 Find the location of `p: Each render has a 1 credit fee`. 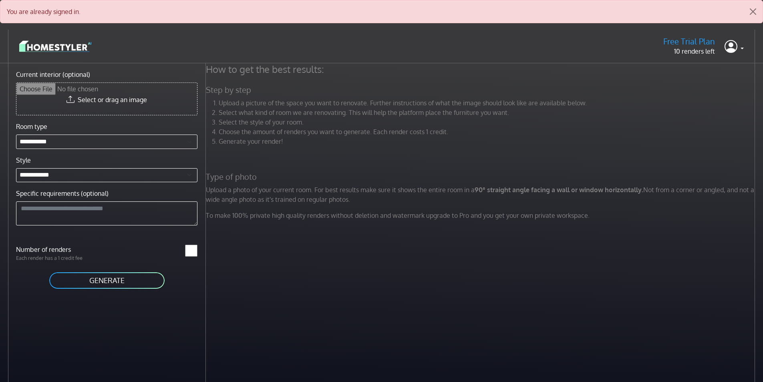

p: Each render has a 1 credit fee is located at coordinates (59, 258).